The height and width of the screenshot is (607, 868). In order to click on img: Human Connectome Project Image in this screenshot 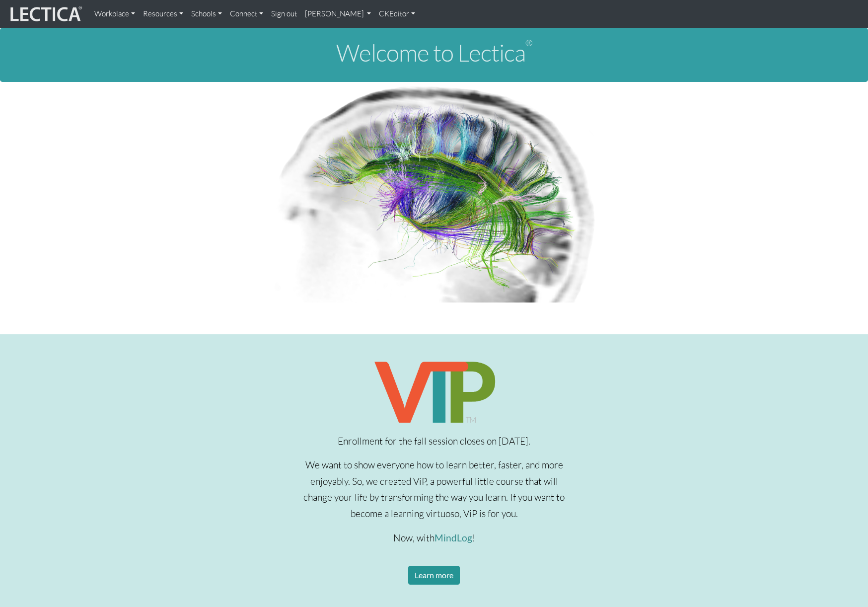, I will do `click(434, 192)`.